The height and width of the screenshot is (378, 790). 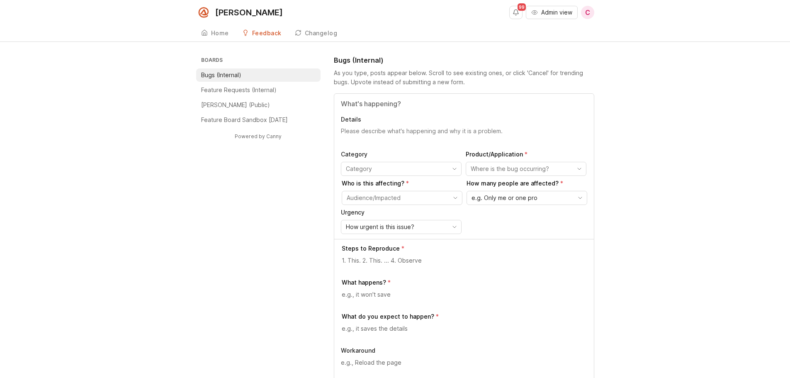 I want to click on p: Steps to Reproduce, so click(x=371, y=248).